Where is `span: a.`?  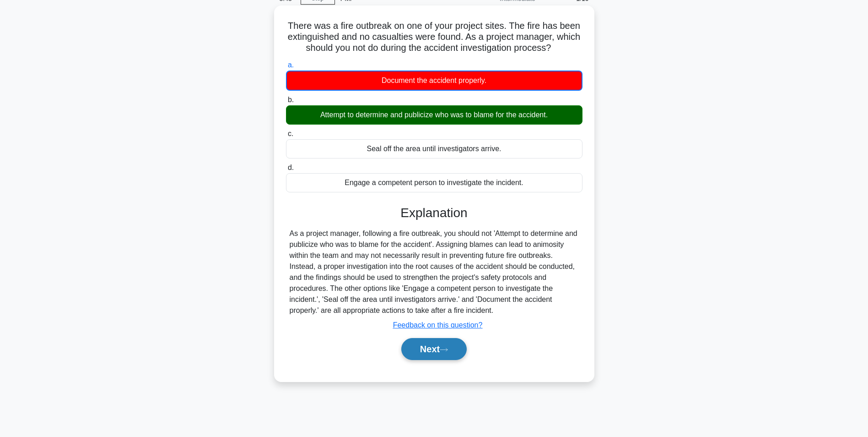 span: a. is located at coordinates (291, 64).